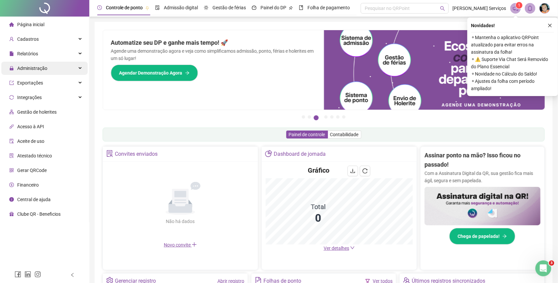 This screenshot has height=283, width=558. I want to click on button: 1, so click(304, 117).